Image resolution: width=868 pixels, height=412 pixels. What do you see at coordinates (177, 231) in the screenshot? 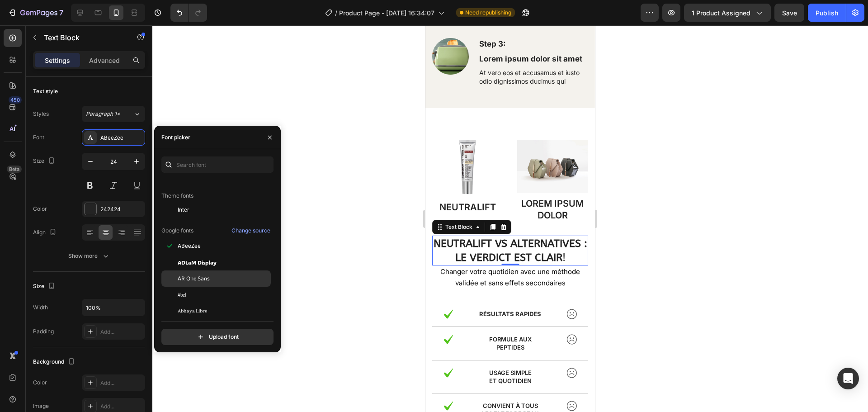
I see `p: Google fonts` at bounding box center [177, 231].